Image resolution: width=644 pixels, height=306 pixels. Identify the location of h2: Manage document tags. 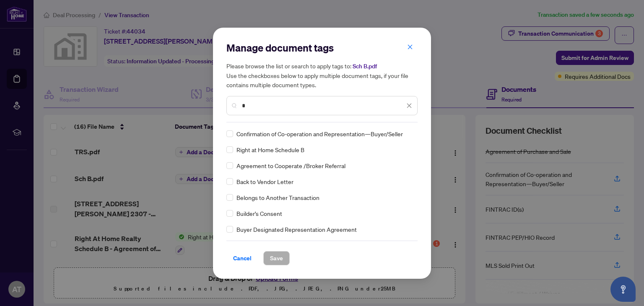
(322, 48).